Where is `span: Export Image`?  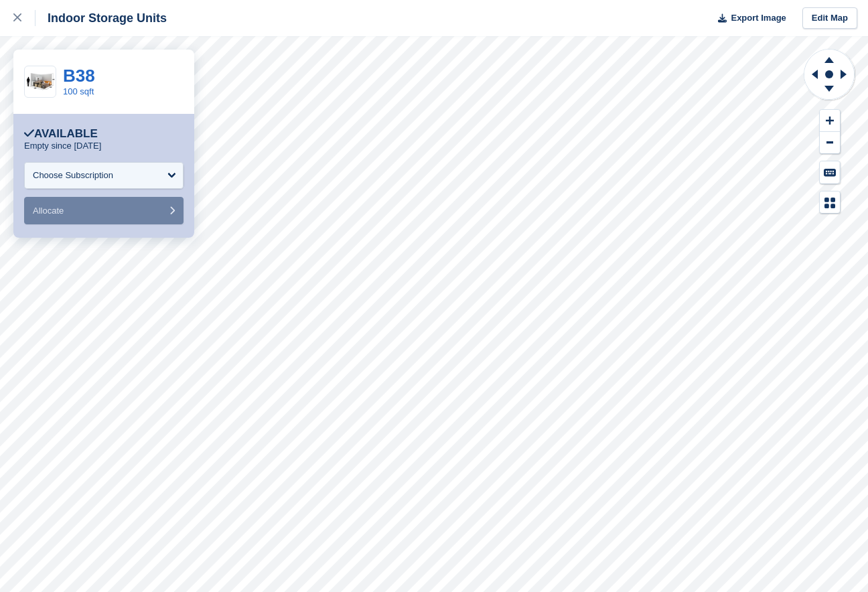
span: Export Image is located at coordinates (758, 18).